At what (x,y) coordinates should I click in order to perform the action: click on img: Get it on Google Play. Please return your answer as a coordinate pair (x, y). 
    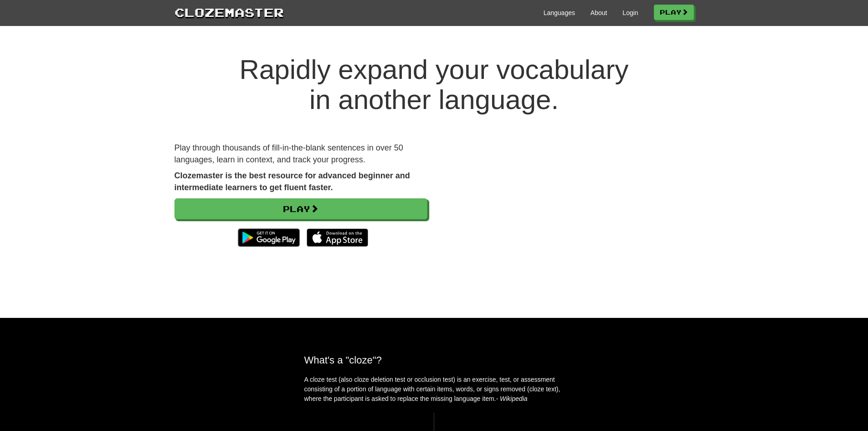
    Looking at the image, I should click on (268, 237).